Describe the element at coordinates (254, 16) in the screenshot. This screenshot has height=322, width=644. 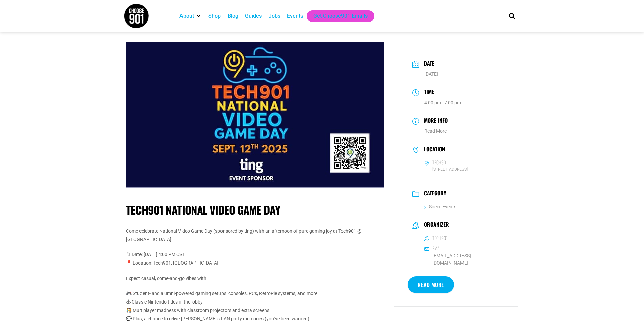
I see `a: Guides` at that location.